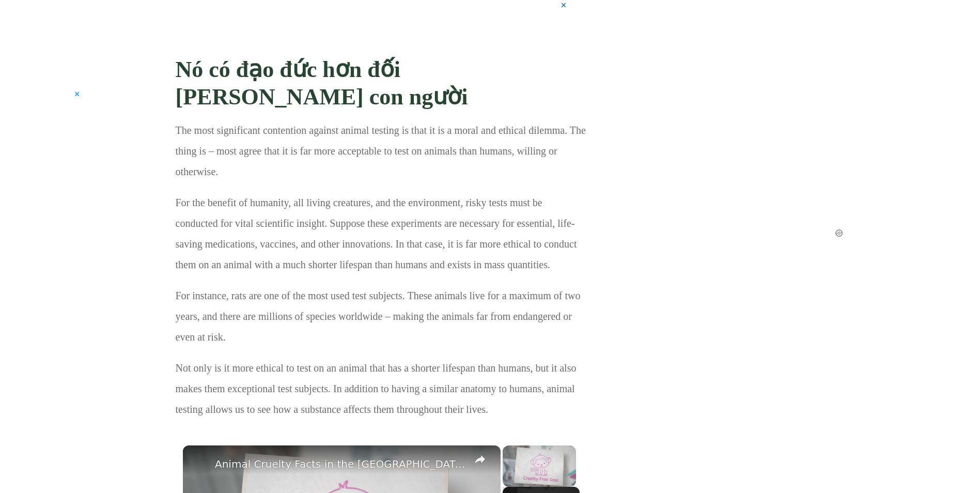 This screenshot has height=493, width=980. What do you see at coordinates (199, 462) in the screenshot?
I see `a: channel logo` at bounding box center [199, 462].